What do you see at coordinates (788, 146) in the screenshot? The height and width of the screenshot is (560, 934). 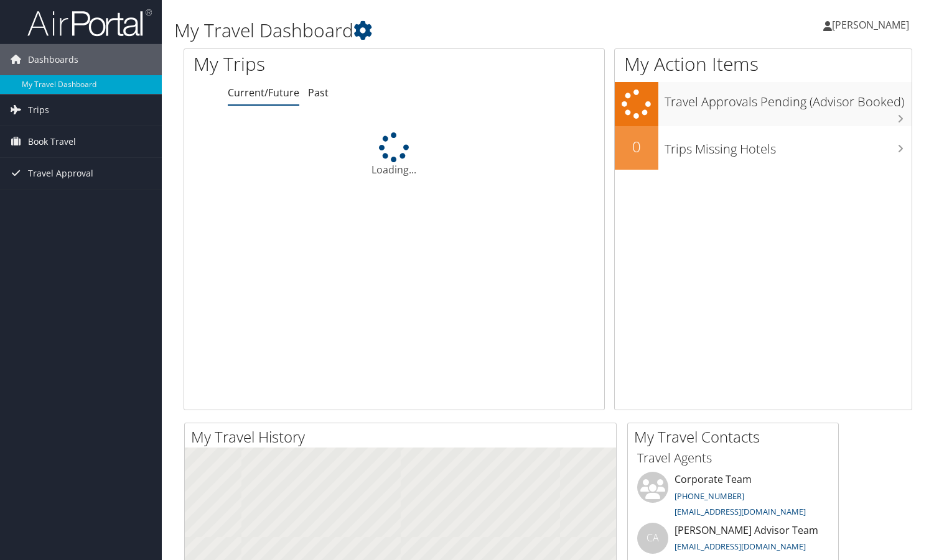 I see `h3: Trips Missing Hotels` at bounding box center [788, 146].